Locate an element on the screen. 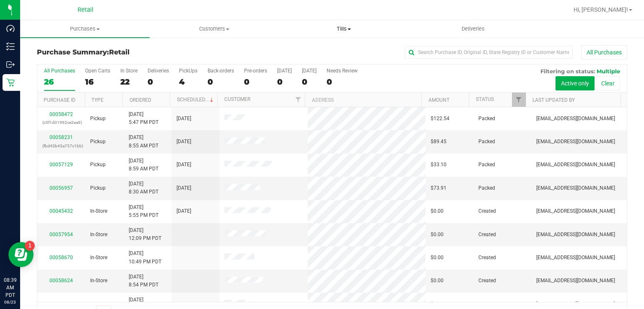  p: 08/23 is located at coordinates (10, 302).